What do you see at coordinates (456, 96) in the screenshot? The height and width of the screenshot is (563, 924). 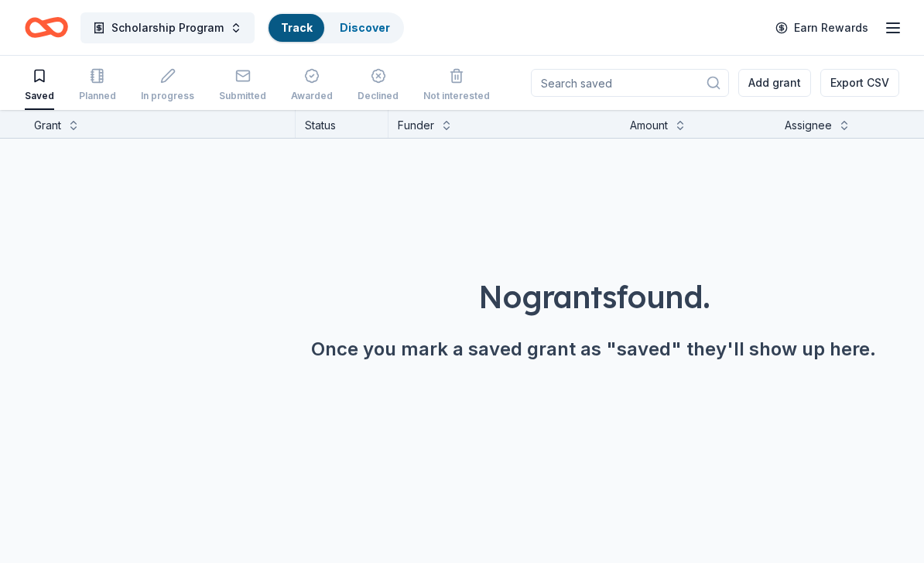 I see `div: Not interested` at bounding box center [456, 96].